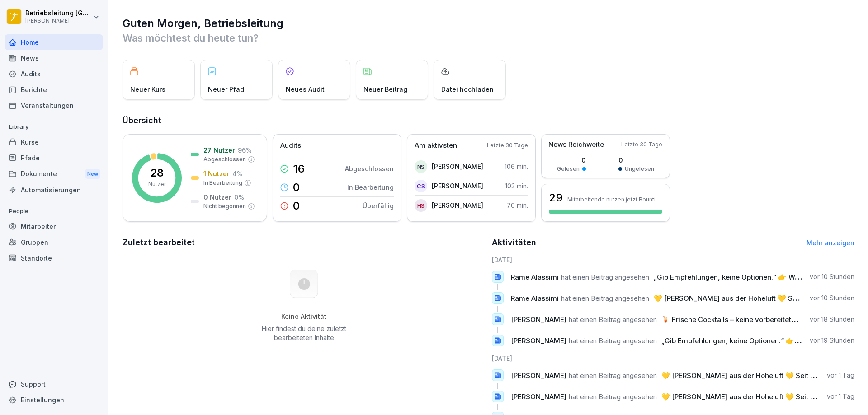  I want to click on p: 96 %, so click(244, 150).